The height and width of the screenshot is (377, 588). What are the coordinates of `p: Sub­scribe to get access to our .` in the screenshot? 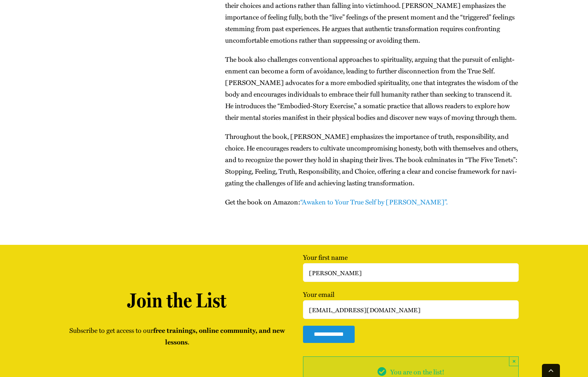 It's located at (177, 336).